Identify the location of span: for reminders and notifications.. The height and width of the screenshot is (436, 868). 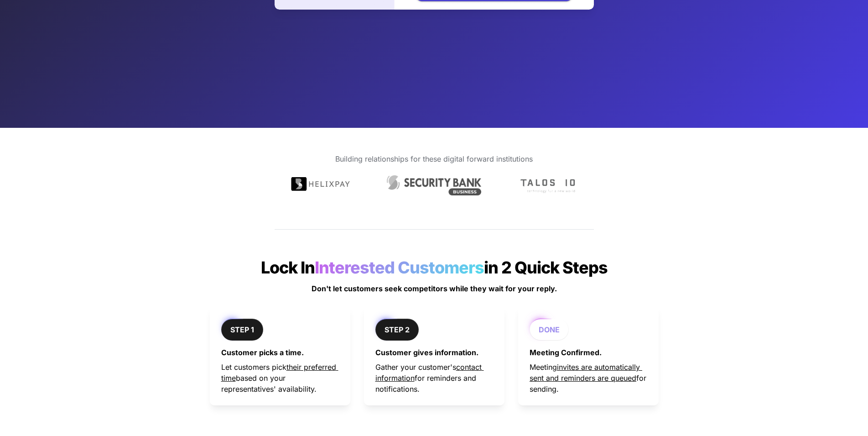
(427, 383).